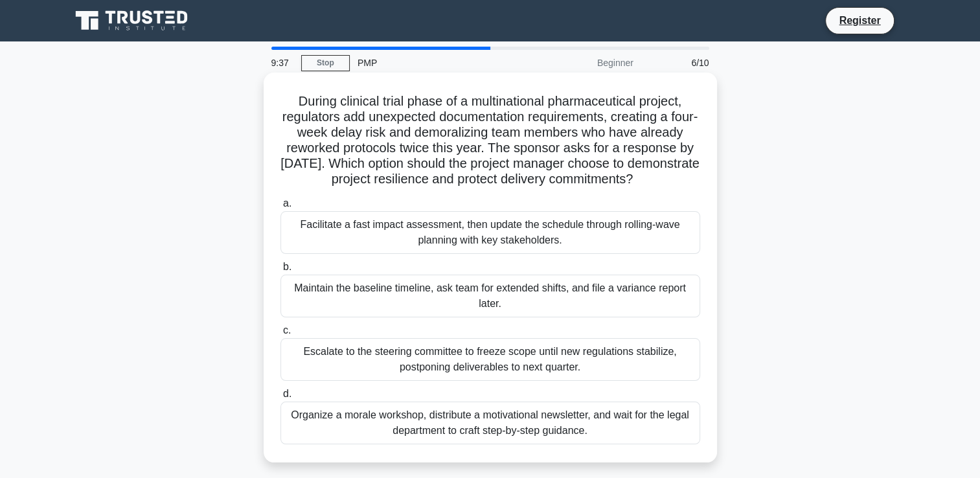  I want to click on div: PMP, so click(439, 63).